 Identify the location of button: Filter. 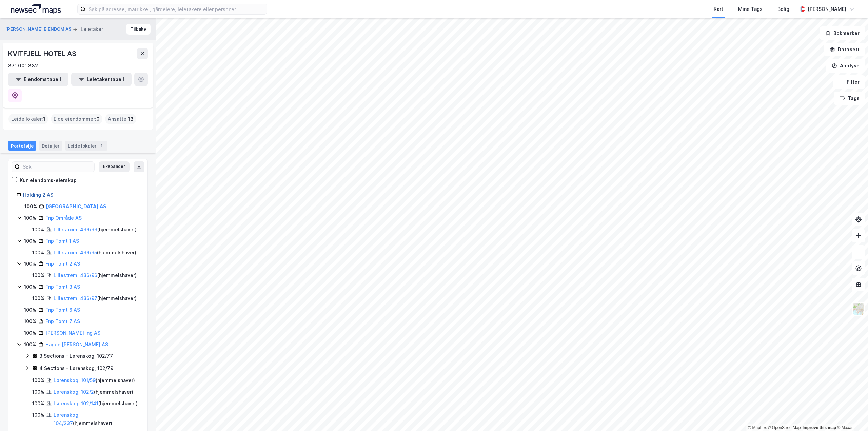
(849, 82).